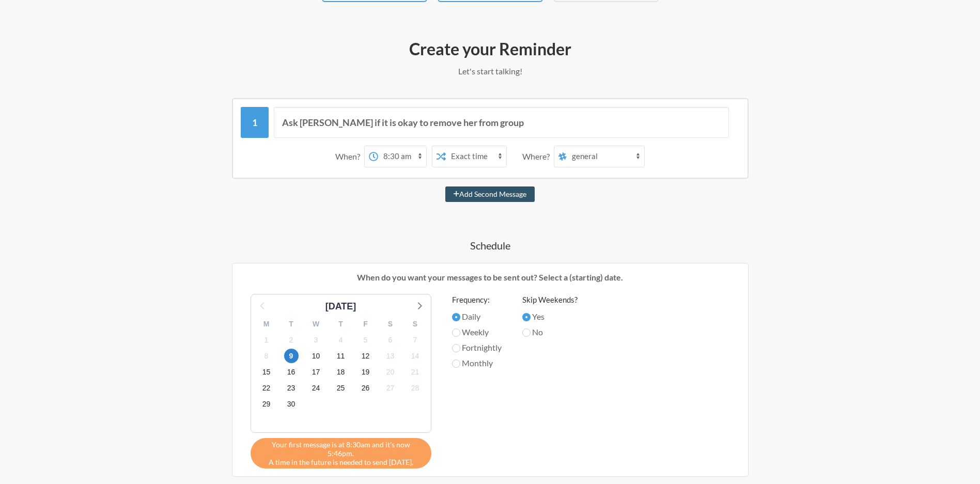  What do you see at coordinates (415, 373) in the screenshot?
I see `span: Tuesday 21 October 2025` at bounding box center [415, 373].